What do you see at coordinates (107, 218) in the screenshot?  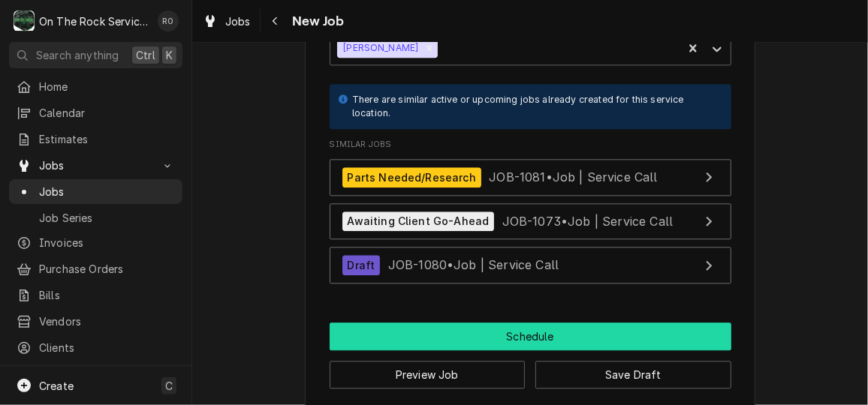 I see `span: Job Series` at bounding box center [107, 218].